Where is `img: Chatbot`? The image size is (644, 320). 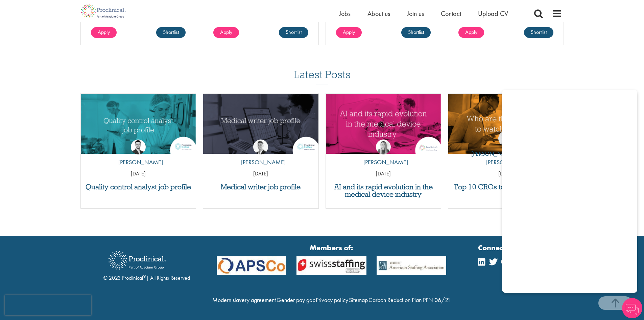
img: Chatbot is located at coordinates (632, 308).